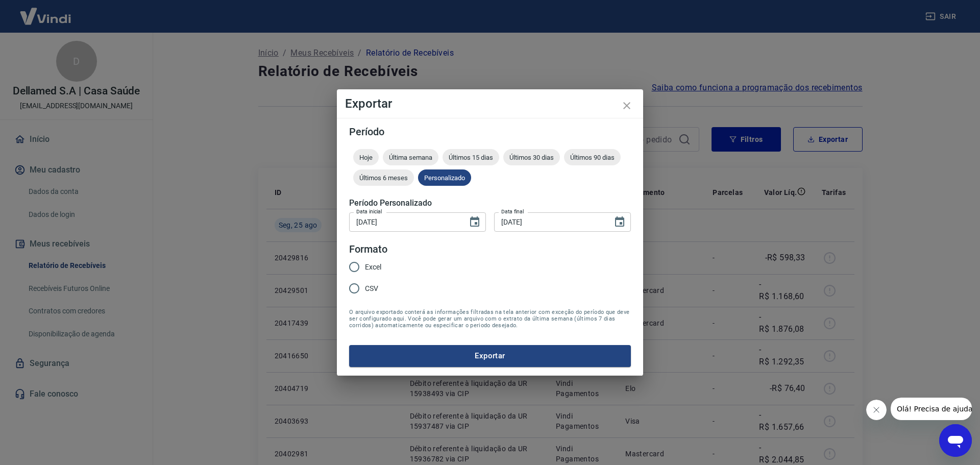 Image resolution: width=980 pixels, height=465 pixels. Describe the element at coordinates (366, 157) in the screenshot. I see `span: Hoje` at that location.